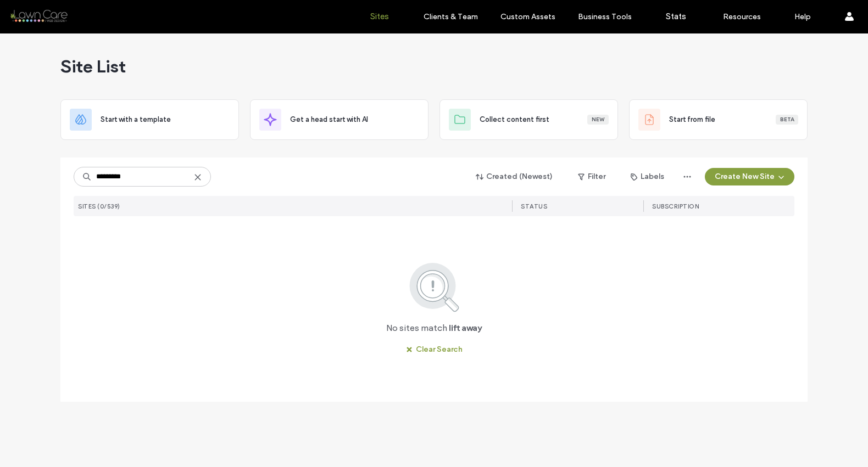  I want to click on label: Help, so click(802, 16).